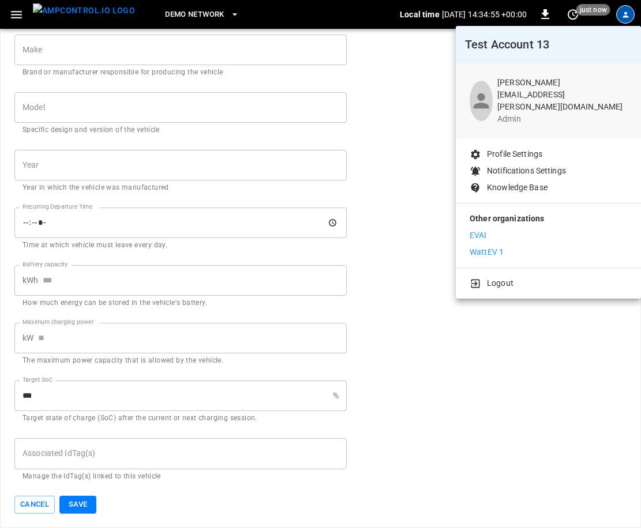 Image resolution: width=641 pixels, height=528 pixels. What do you see at coordinates (478, 235) in the screenshot?
I see `p: EVAI` at bounding box center [478, 235].